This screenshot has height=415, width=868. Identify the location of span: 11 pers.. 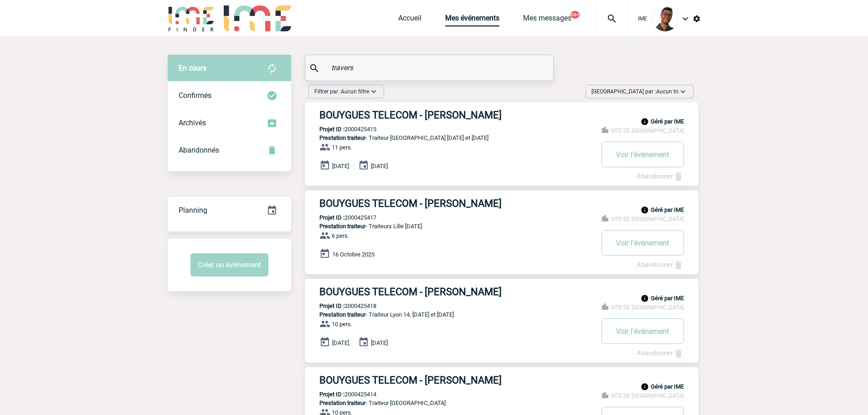
(342, 147).